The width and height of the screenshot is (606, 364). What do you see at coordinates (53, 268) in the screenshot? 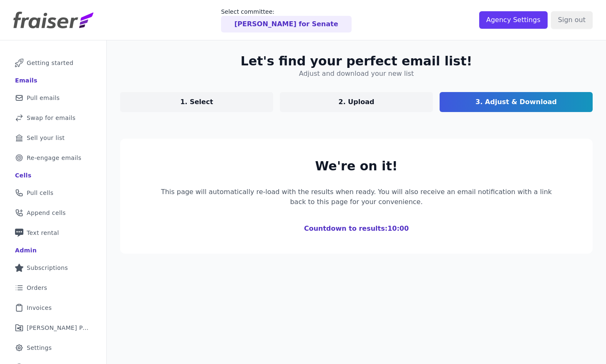
I see `a: Subscriptions` at bounding box center [53, 268].